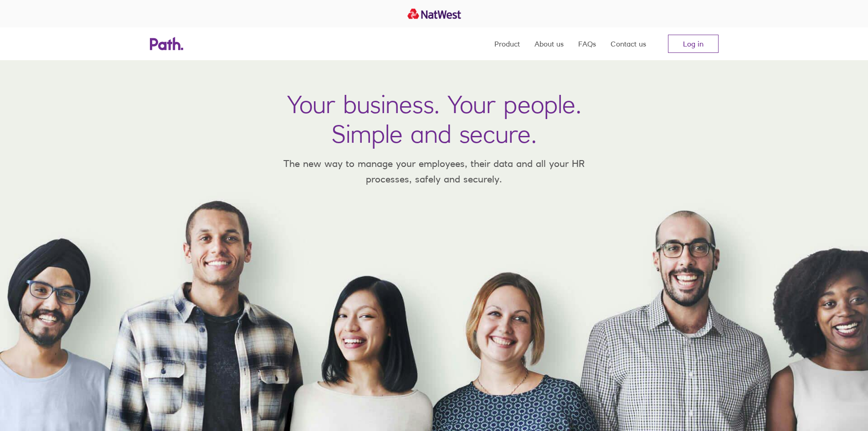  Describe the element at coordinates (587, 44) in the screenshot. I see `a: FAQs` at that location.